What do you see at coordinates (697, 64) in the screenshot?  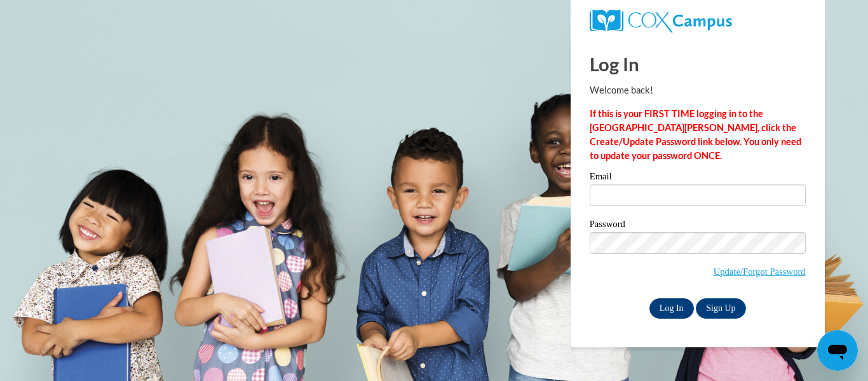 I see `h1: Log In` at bounding box center [697, 64].